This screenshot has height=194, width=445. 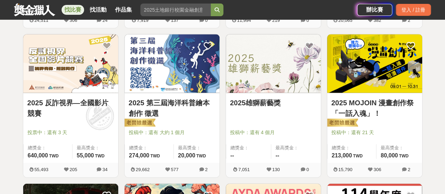 I want to click on span: 130, so click(x=276, y=169).